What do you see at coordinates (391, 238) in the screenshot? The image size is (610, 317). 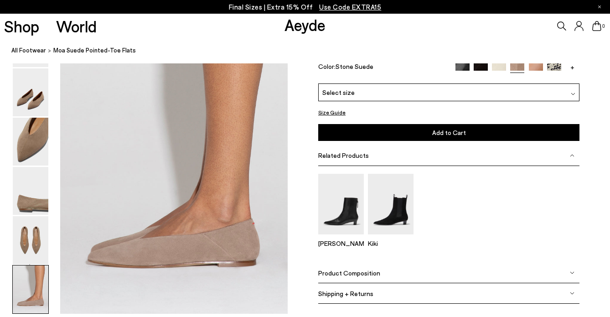 I see `a: Kiki Suede Chelsea Boots Kiki` at bounding box center [391, 238].